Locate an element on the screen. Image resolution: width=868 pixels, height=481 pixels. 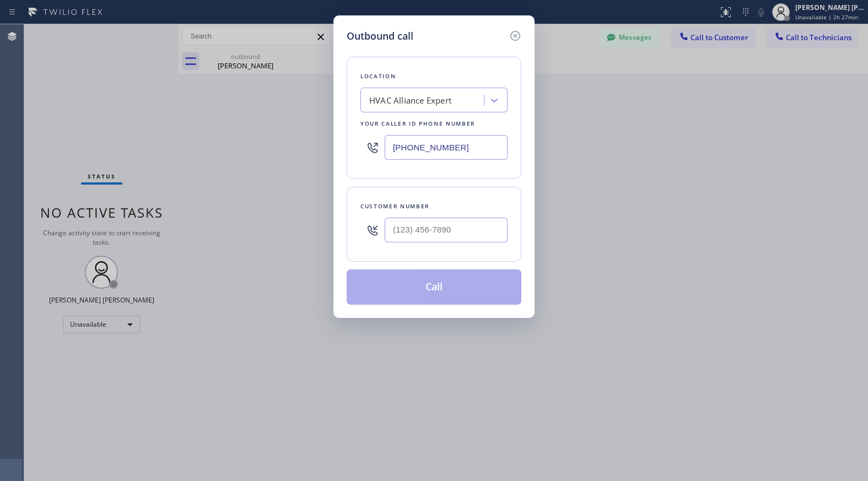
div: Your caller id phone number is located at coordinates (434, 123).